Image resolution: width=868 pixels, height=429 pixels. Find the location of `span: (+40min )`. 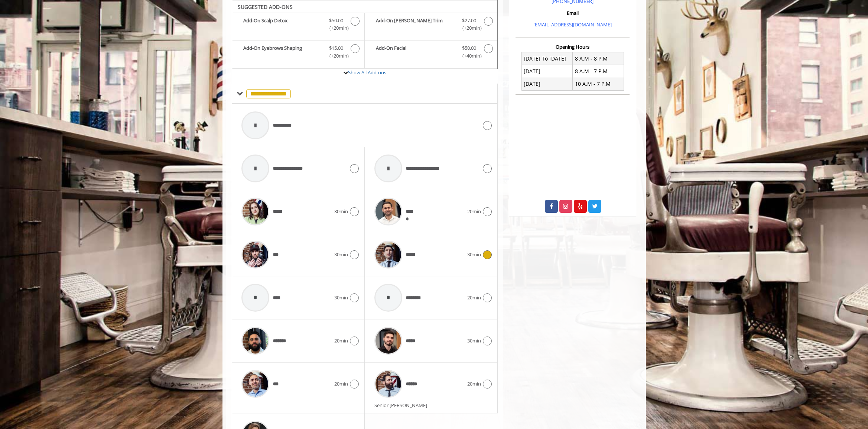

span: (+40min ) is located at coordinates (469, 56).